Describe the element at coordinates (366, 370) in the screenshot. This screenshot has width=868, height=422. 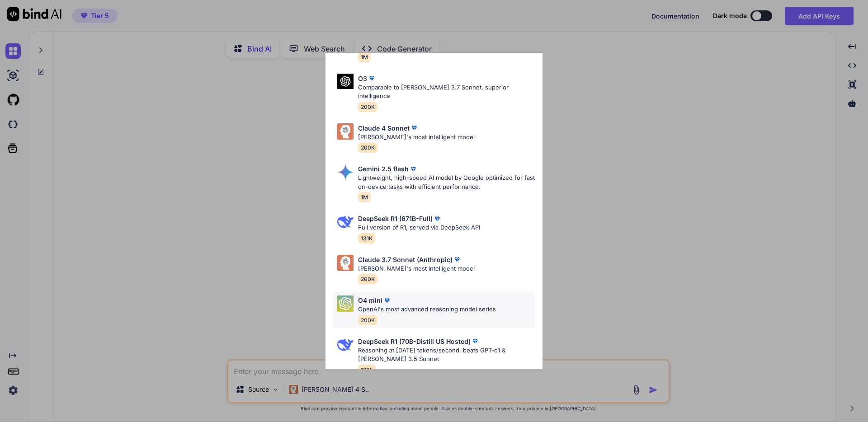
I see `span: 128k` at that location.